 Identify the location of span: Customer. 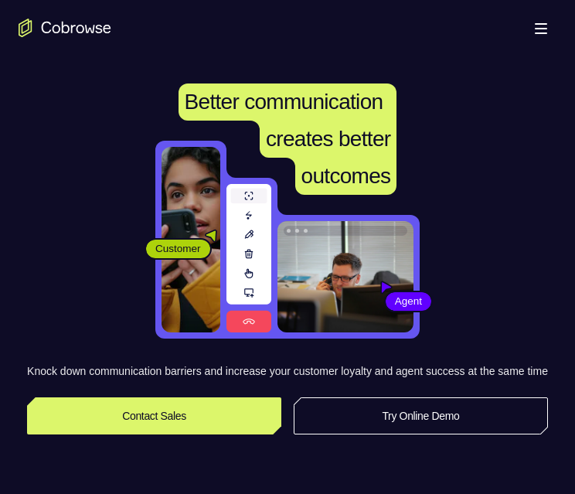
(178, 249).